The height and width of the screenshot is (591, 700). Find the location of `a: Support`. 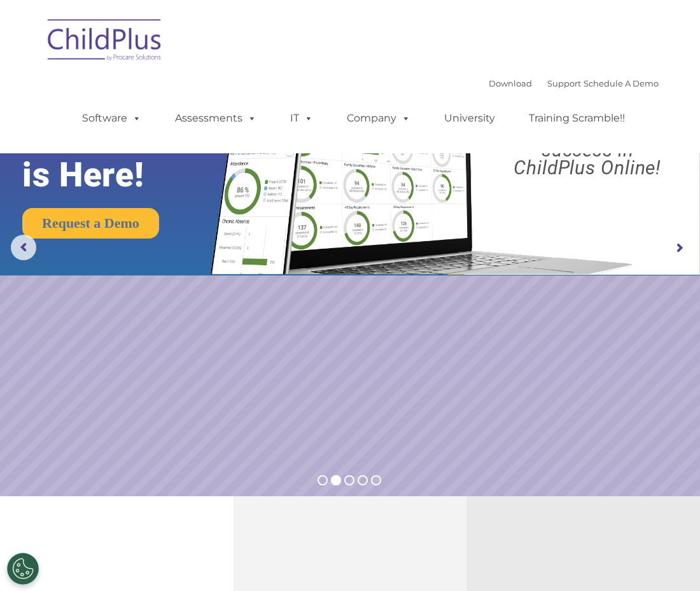

a: Support is located at coordinates (564, 83).